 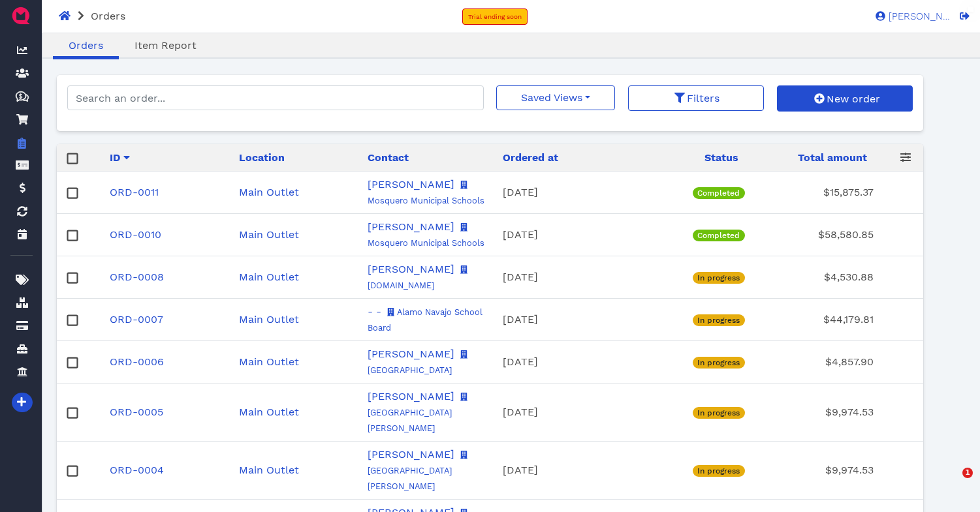 I want to click on a: ORD-0010, so click(x=135, y=234).